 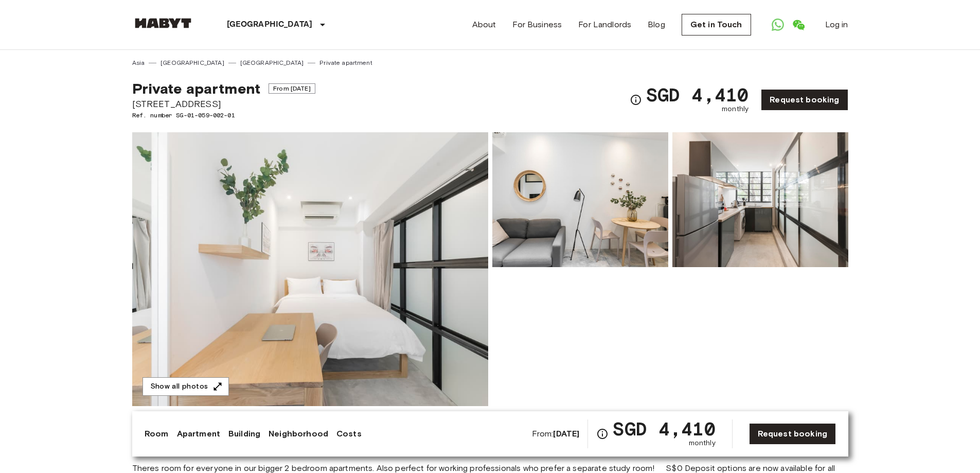 I want to click on a: Open WeChat, so click(x=798, y=24).